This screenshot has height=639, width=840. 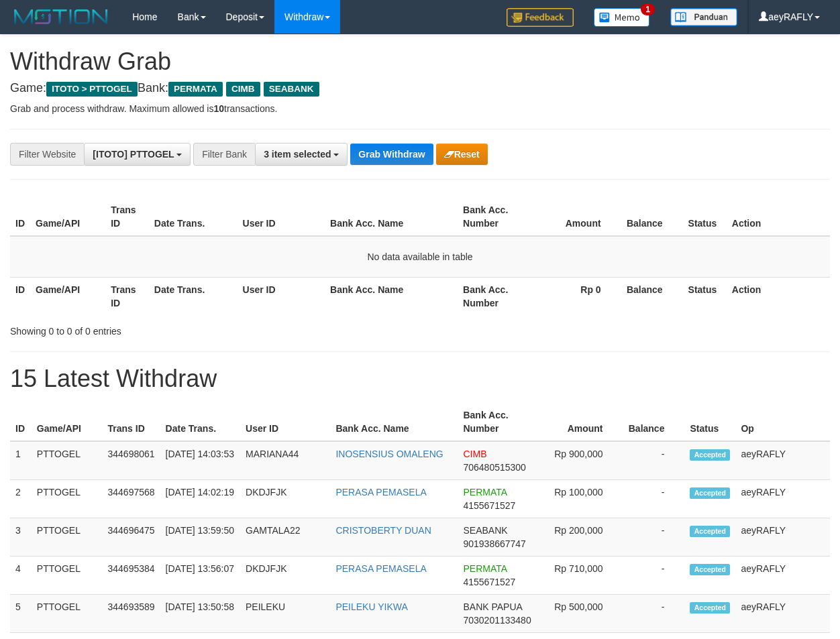 What do you see at coordinates (704, 17) in the screenshot?
I see `img: panduan.png` at bounding box center [704, 17].